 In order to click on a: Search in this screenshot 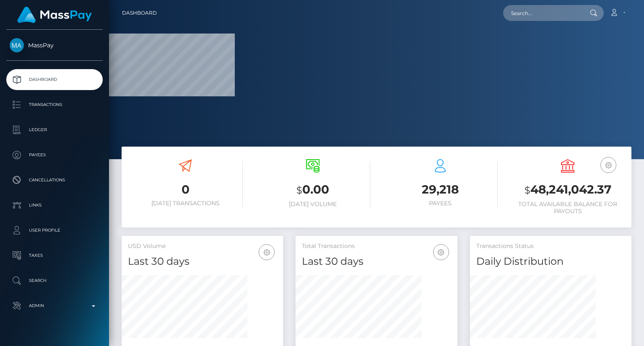, I will do `click(54, 281)`.